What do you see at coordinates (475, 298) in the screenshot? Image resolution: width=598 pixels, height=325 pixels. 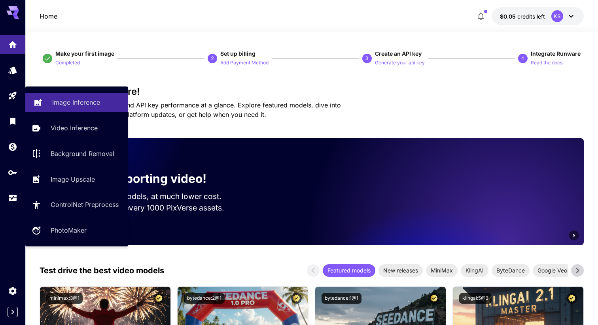 I see `button: klingai:5@3` at bounding box center [475, 298].